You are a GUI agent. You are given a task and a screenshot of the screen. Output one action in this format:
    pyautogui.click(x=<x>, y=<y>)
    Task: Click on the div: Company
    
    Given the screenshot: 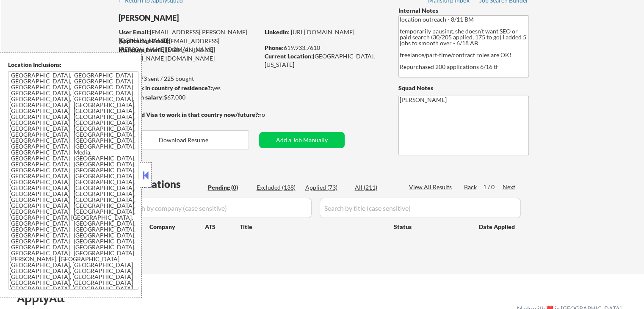 What is the action you would take?
    pyautogui.click(x=177, y=227)
    